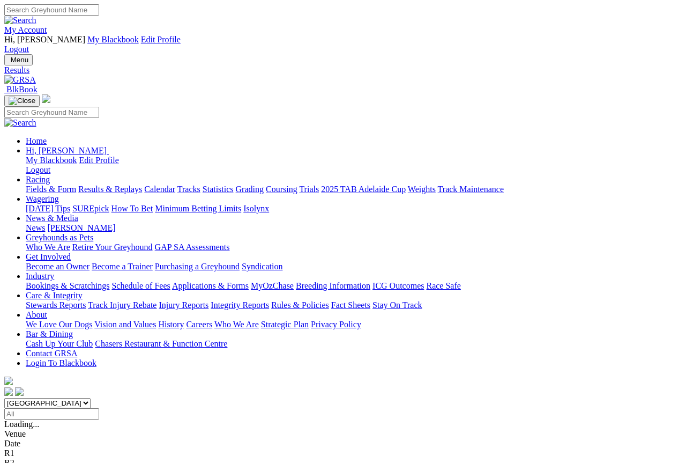  Describe the element at coordinates (9, 391) in the screenshot. I see `img: facebook.svg` at that location.